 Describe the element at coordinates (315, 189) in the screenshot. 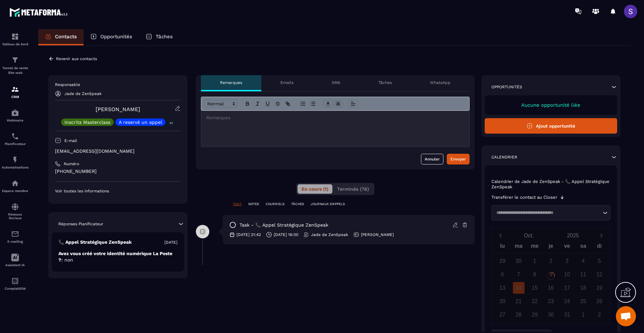

I see `span: En cours (1)` at that location.